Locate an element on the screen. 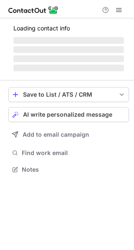  button: AI write personalized message is located at coordinates (68, 115).